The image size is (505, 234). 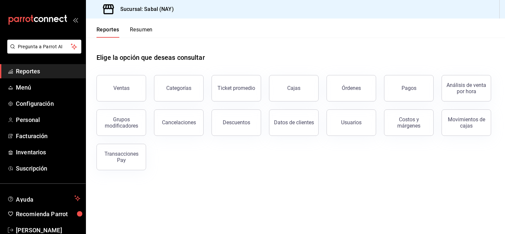 What do you see at coordinates (121, 123) in the screenshot?
I see `div: Grupos modificadores` at bounding box center [121, 123].